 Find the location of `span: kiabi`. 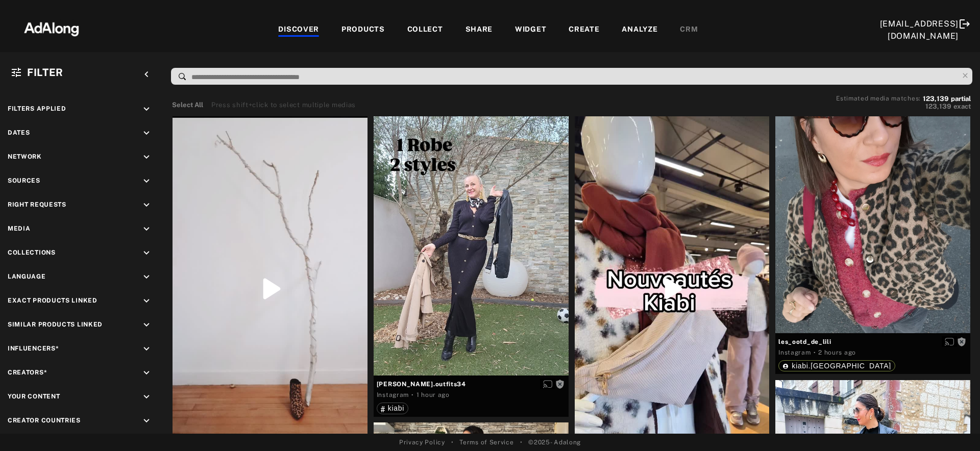

span: kiabi is located at coordinates (396, 408).